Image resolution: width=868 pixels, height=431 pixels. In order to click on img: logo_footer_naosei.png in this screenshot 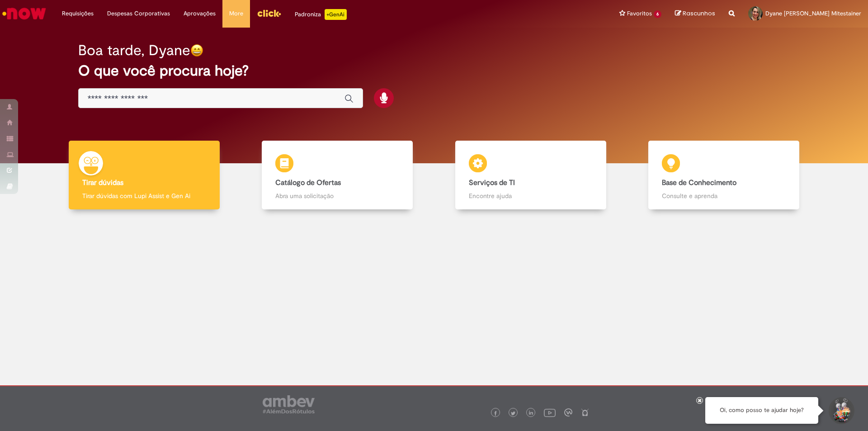, I will do `click(585, 412)`.